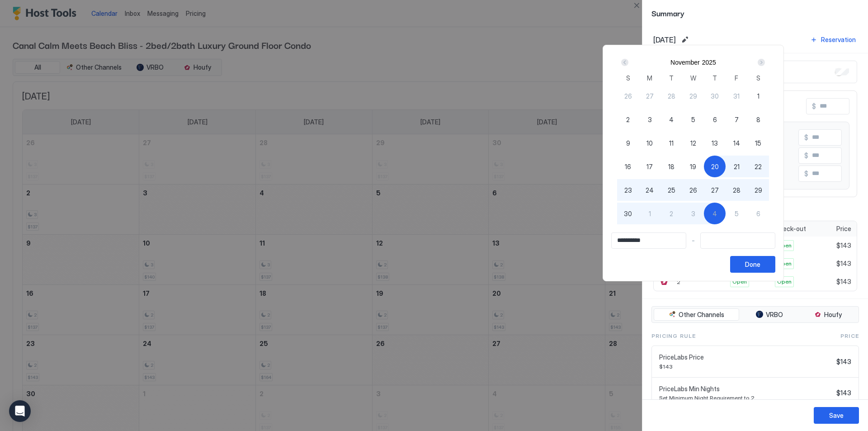  I want to click on button: 18, so click(671, 166).